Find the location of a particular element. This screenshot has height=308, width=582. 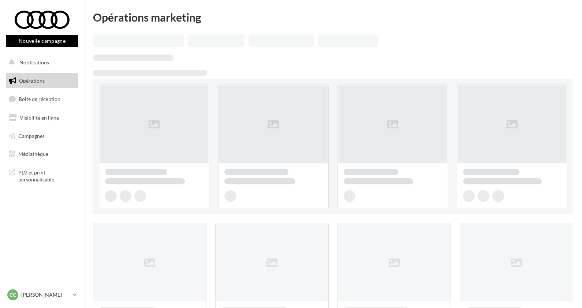

span: Campagnes is located at coordinates (32, 136).